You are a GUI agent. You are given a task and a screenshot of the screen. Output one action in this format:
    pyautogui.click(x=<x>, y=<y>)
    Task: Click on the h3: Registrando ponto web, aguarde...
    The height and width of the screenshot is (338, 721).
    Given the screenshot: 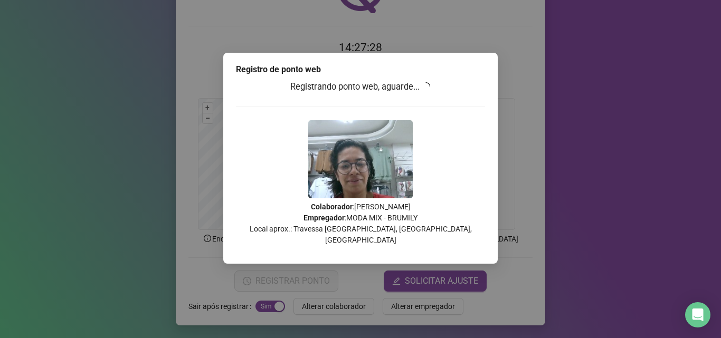 What is the action you would take?
    pyautogui.click(x=361, y=87)
    